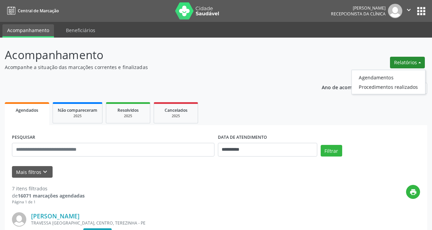 Image resolution: width=432 pixels, height=230 pixels. Describe the element at coordinates (331, 151) in the screenshot. I see `button: Filtrar` at that location.